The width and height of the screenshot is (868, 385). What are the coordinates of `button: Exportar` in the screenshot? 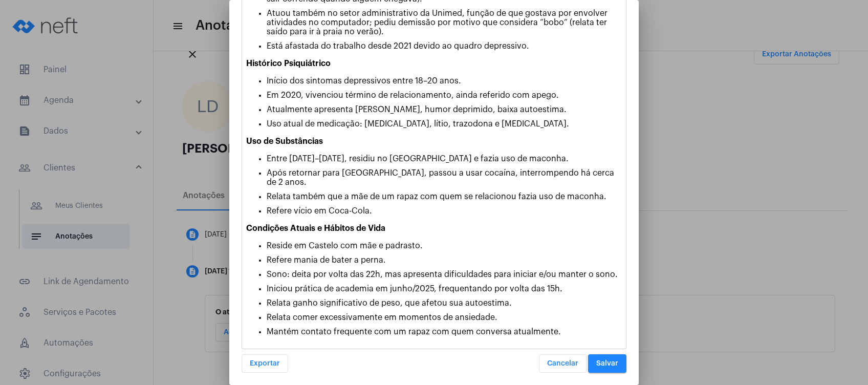 It's located at (264, 364).